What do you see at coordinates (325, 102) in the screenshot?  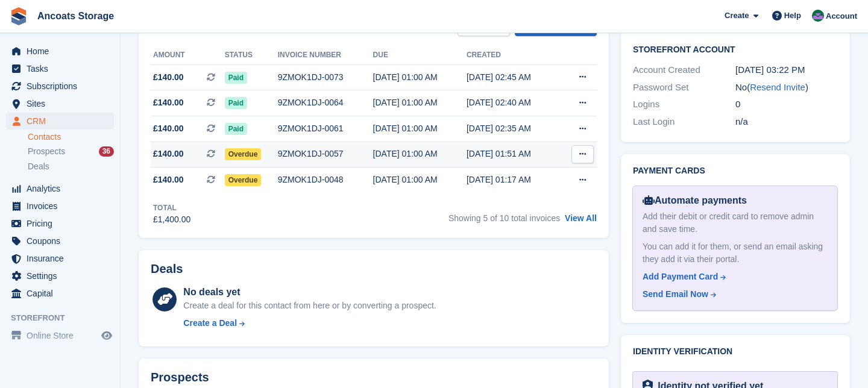 I see `div: 9ZMOK1DJ-0064` at bounding box center [325, 102].